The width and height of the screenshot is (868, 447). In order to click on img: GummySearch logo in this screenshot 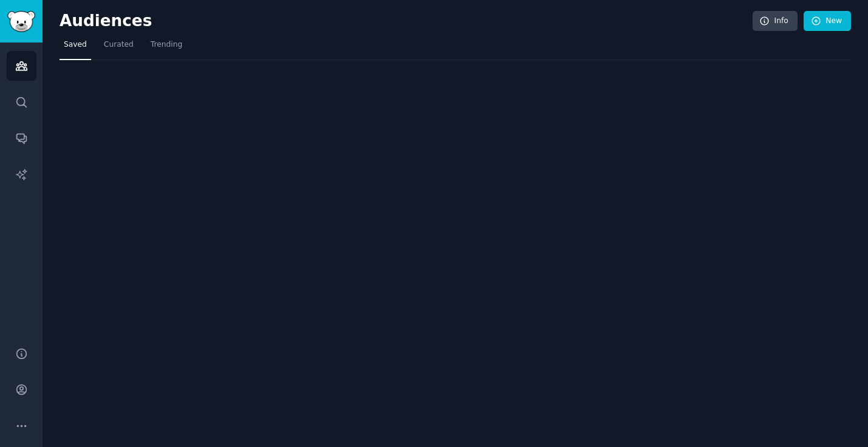, I will do `click(21, 21)`.